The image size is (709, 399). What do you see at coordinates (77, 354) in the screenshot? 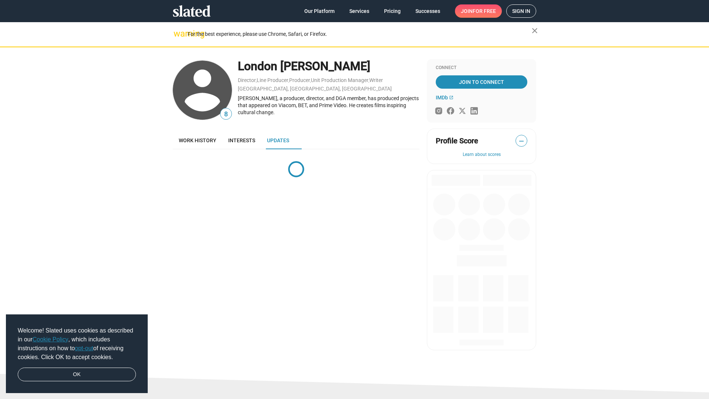
I see `div: cookieconsent` at bounding box center [77, 354].